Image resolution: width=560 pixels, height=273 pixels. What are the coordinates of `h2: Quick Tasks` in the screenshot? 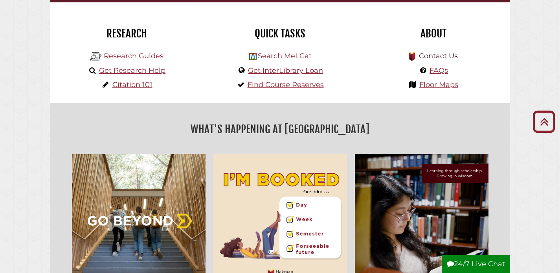 It's located at (280, 33).